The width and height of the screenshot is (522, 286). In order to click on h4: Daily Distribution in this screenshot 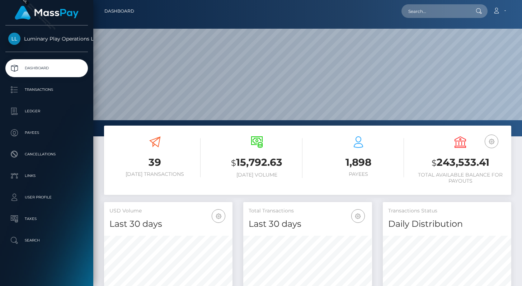, I will do `click(447, 224)`.